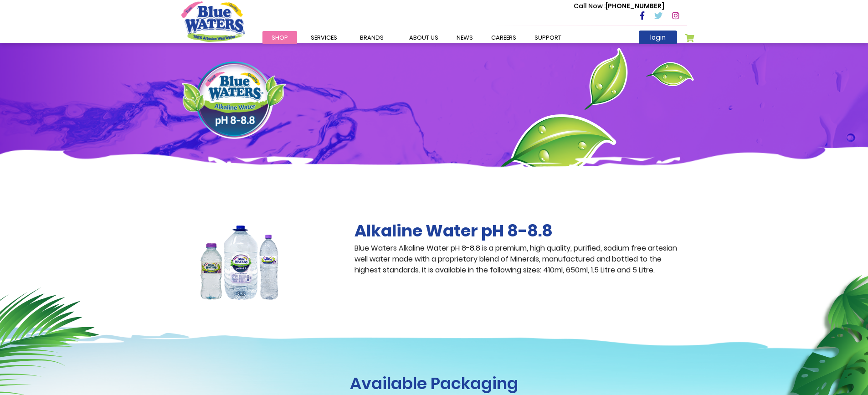 The image size is (868, 395). I want to click on p: Blue Waters Alkaline Water pH 8-8.8 is a premium, high quality, purified, sodium free artesian we..., so click(521, 259).